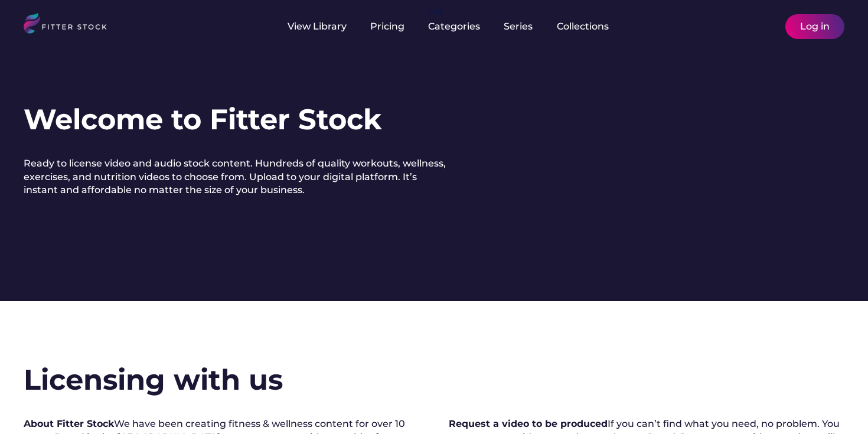  I want to click on div: Pricing, so click(387, 26).